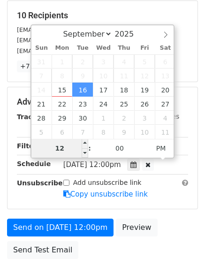  Describe the element at coordinates (103, 90) in the screenshot. I see `span: September 17, 2025` at that location.